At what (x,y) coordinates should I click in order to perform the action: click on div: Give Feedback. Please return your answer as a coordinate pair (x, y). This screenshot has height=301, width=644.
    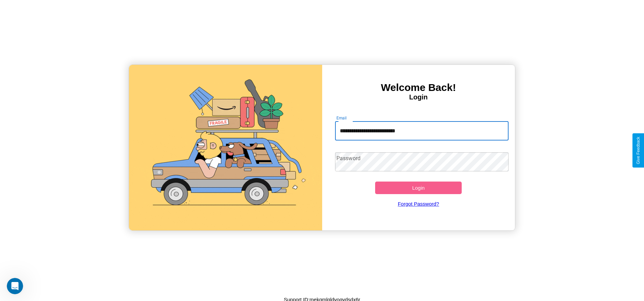
    Looking at the image, I should click on (638, 150).